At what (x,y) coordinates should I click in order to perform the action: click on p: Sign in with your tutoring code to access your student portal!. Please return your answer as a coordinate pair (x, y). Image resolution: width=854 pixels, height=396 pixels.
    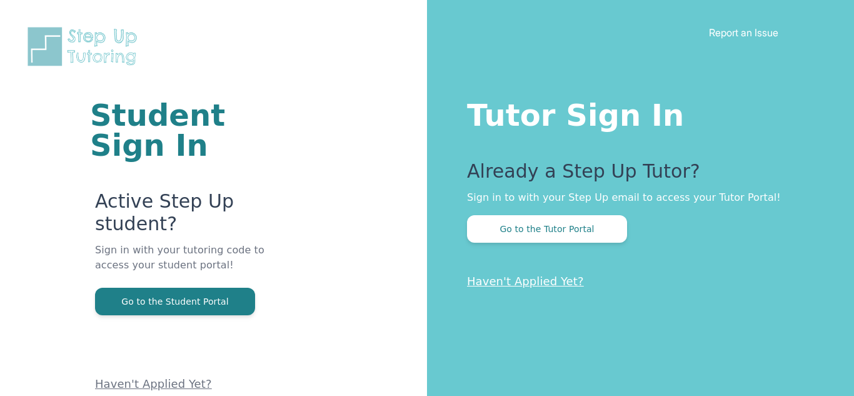
    Looking at the image, I should click on (186, 265).